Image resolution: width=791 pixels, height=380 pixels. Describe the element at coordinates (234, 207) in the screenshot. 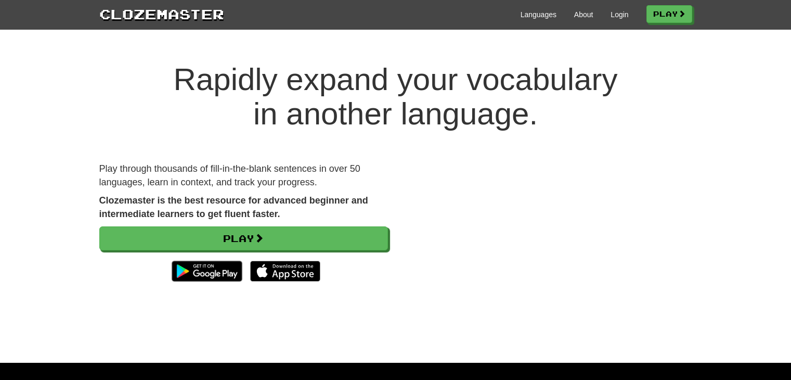

I see `strong: Clozemaster is the best resource for advanced beginner and intermediate learners to get fluent fa...` at that location.